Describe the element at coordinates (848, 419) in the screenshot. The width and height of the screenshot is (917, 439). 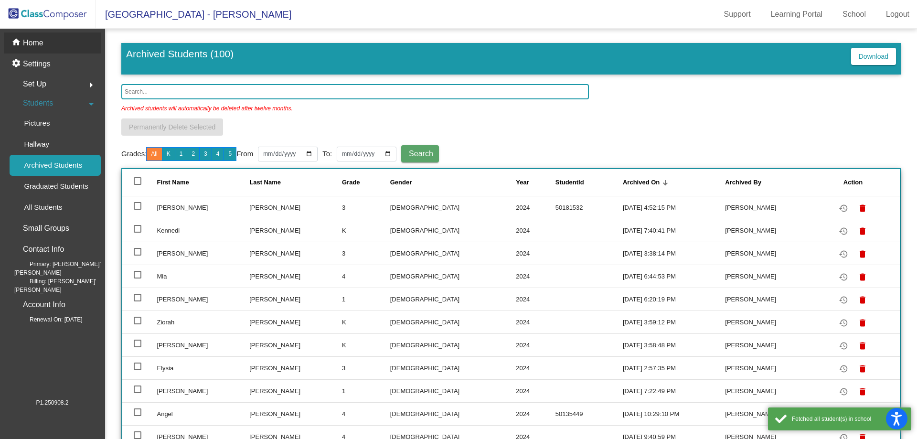
I see `div: Fetched all student(s) in school` at that location.